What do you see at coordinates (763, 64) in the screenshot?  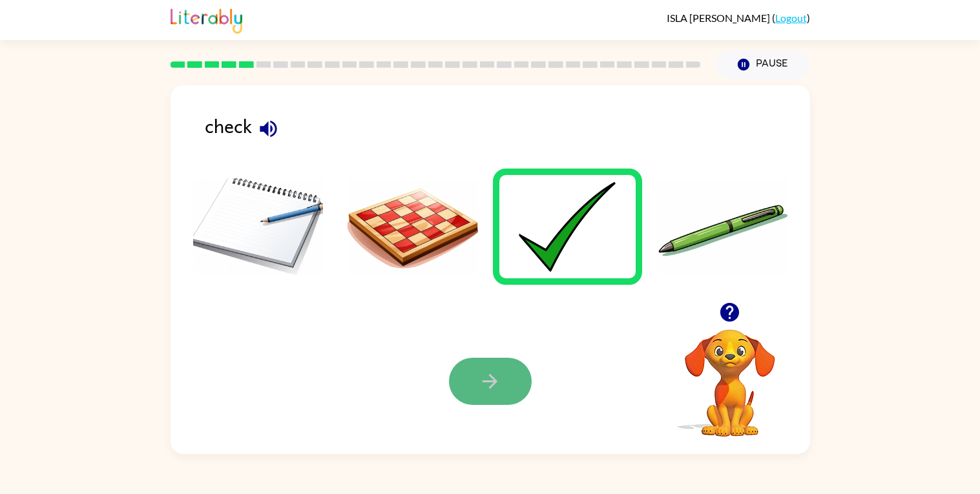 I see `button: Pause` at bounding box center [763, 64].